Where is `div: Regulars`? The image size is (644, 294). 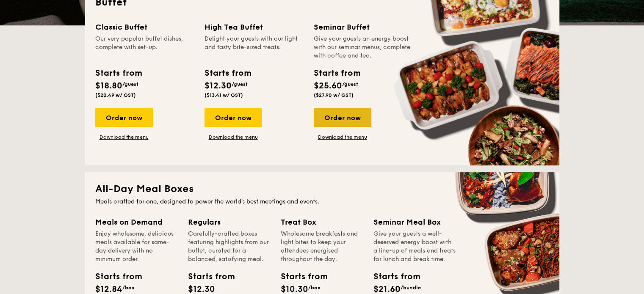
div: Regulars is located at coordinates (229, 222).